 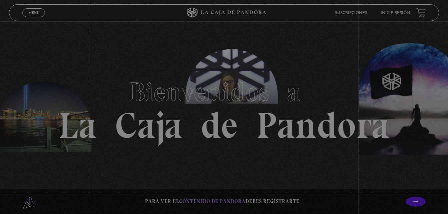 What do you see at coordinates (34, 19) in the screenshot?
I see `span: Cerrar` at bounding box center [34, 19].